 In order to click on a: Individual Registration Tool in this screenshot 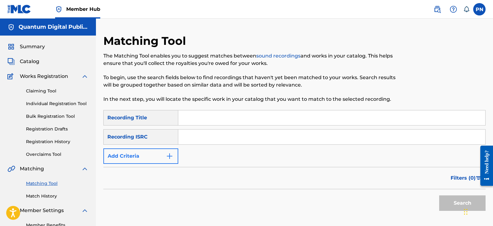, I will do `click(57, 104)`.